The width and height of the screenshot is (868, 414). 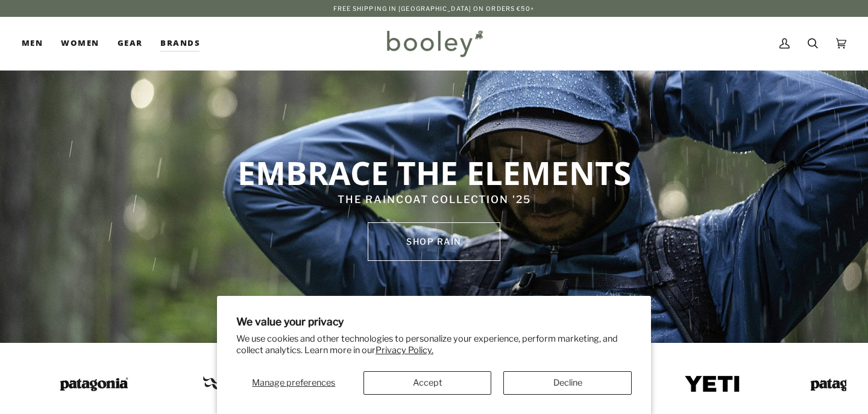 What do you see at coordinates (434, 321) in the screenshot?
I see `h2: We value your privacy` at bounding box center [434, 321].